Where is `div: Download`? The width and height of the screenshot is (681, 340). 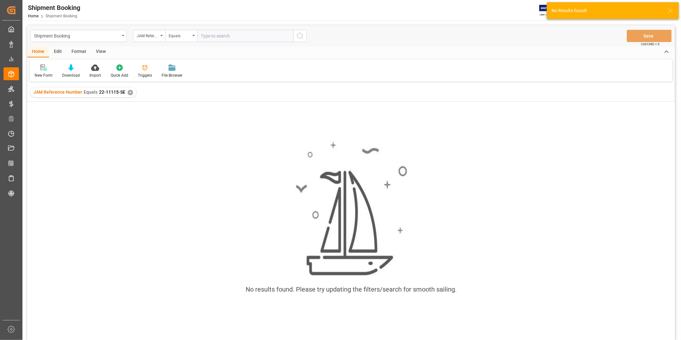
div: Download is located at coordinates (71, 75).